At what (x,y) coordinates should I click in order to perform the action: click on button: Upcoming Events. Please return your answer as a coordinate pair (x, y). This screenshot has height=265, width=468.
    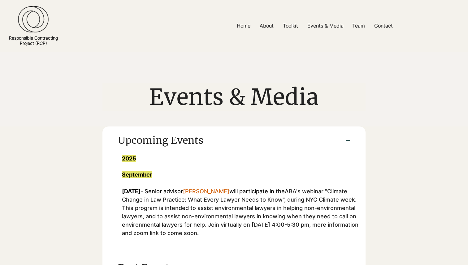
    Looking at the image, I should click on (234, 140).